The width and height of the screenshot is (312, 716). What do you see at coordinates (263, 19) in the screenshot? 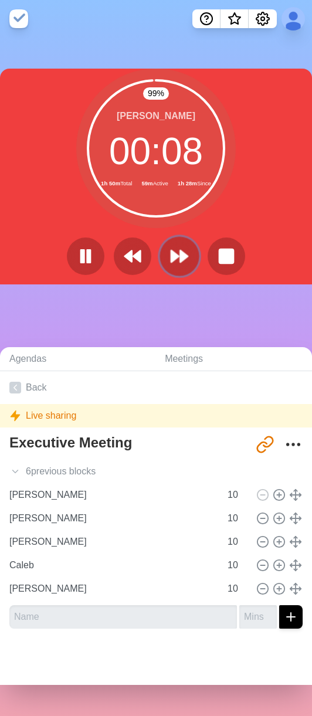
I see `button: Settings` at bounding box center [263, 19].